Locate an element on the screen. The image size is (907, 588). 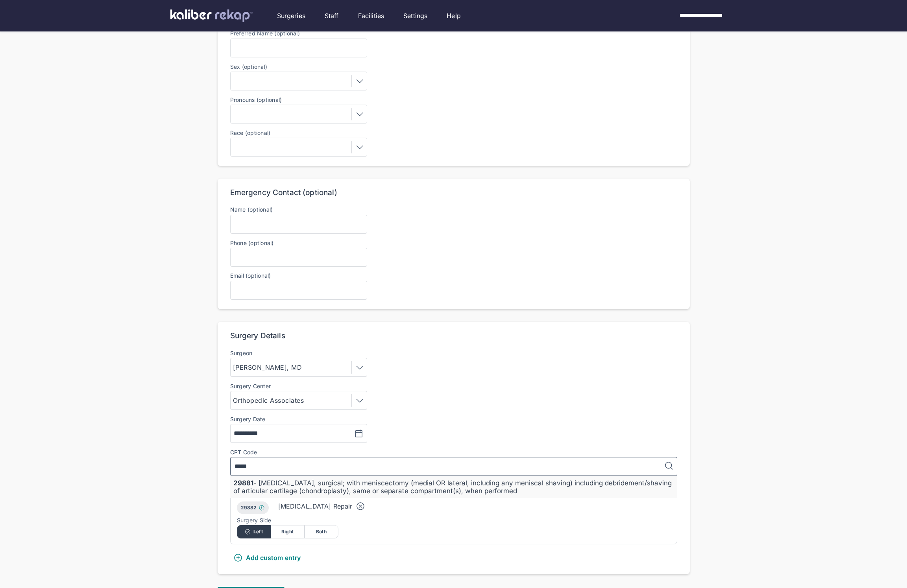
a: Settings is located at coordinates (415, 16).